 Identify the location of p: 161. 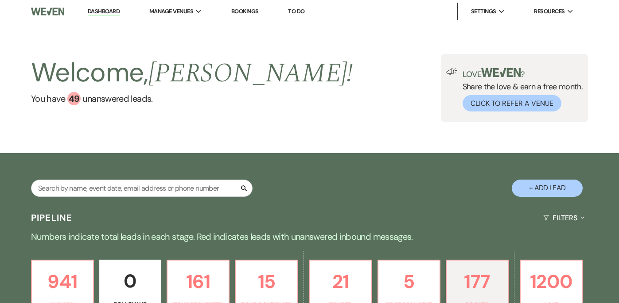
(198, 282).